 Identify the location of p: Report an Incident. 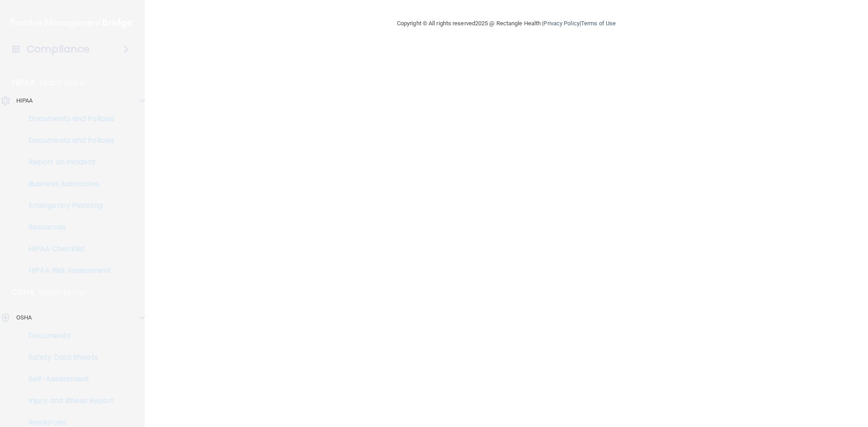
(67, 163).